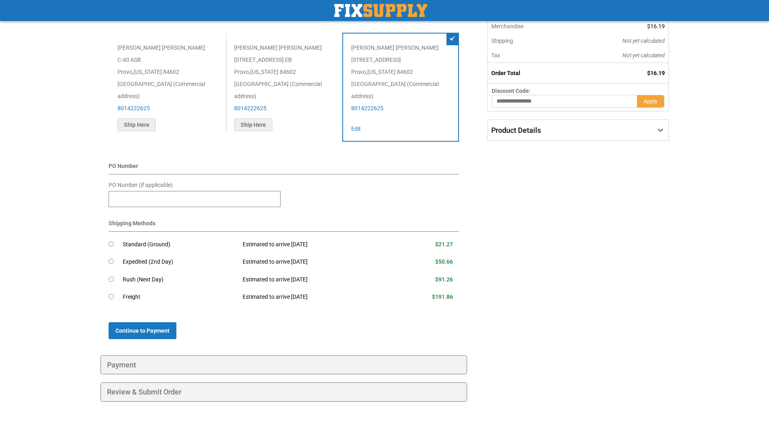 The height and width of the screenshot is (430, 769). What do you see at coordinates (651, 101) in the screenshot?
I see `span: Apply` at bounding box center [651, 101].